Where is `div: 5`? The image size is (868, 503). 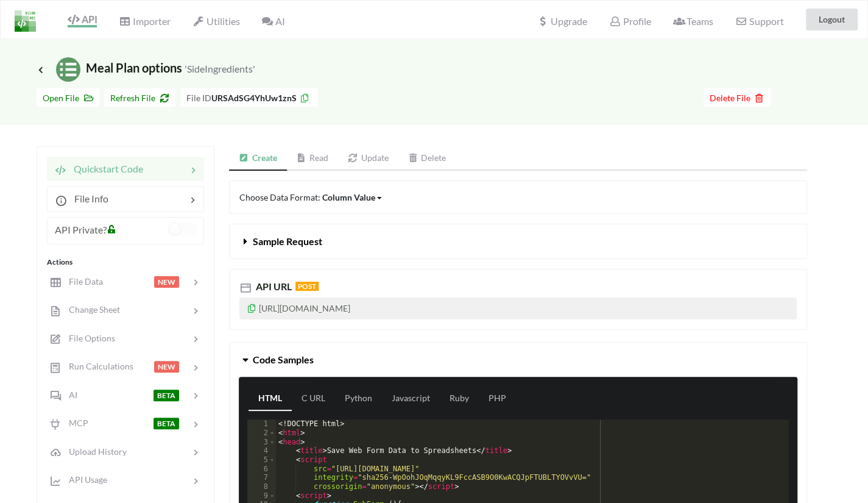 div: 5 is located at coordinates (261, 460).